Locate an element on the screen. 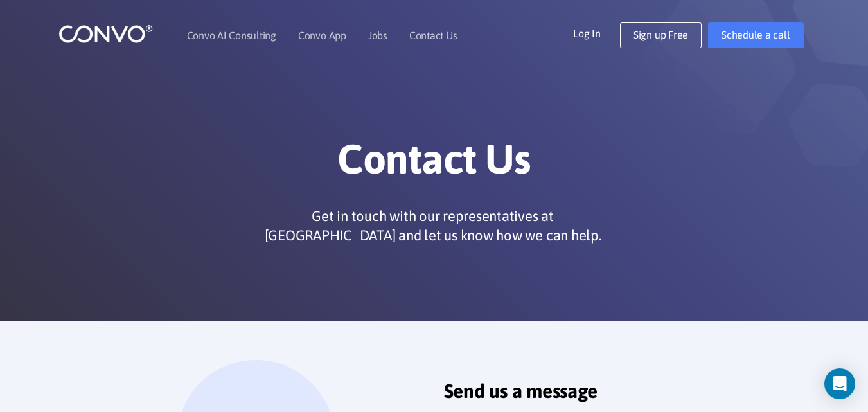  a: Schedule a call is located at coordinates (756, 35).